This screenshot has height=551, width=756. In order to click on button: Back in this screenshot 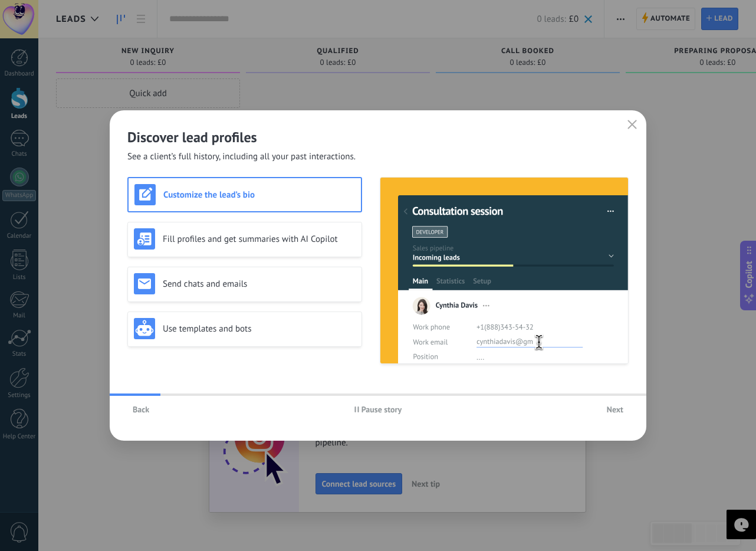, I will do `click(141, 409)`.